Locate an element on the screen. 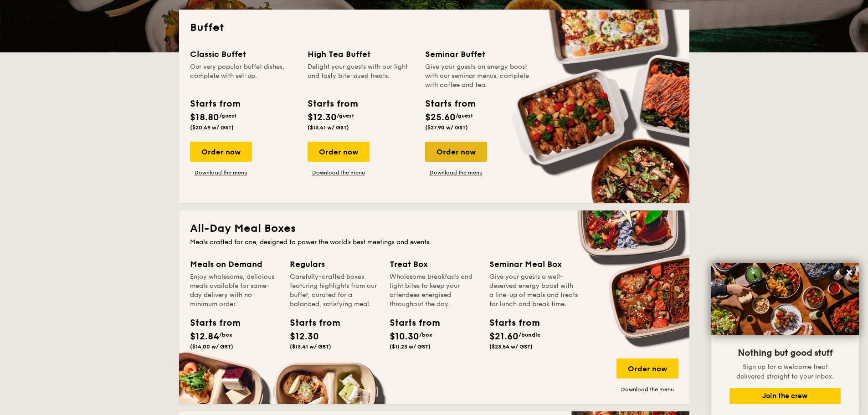 The height and width of the screenshot is (415, 868). div: Our very popular buffet dishes, complete with set-up. is located at coordinates (243, 76).